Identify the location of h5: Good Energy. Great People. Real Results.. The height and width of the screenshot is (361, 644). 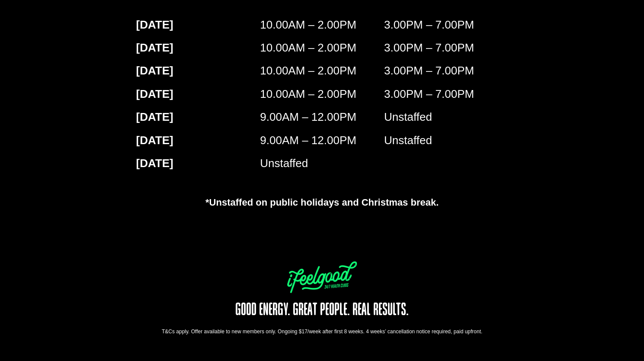
(322, 311).